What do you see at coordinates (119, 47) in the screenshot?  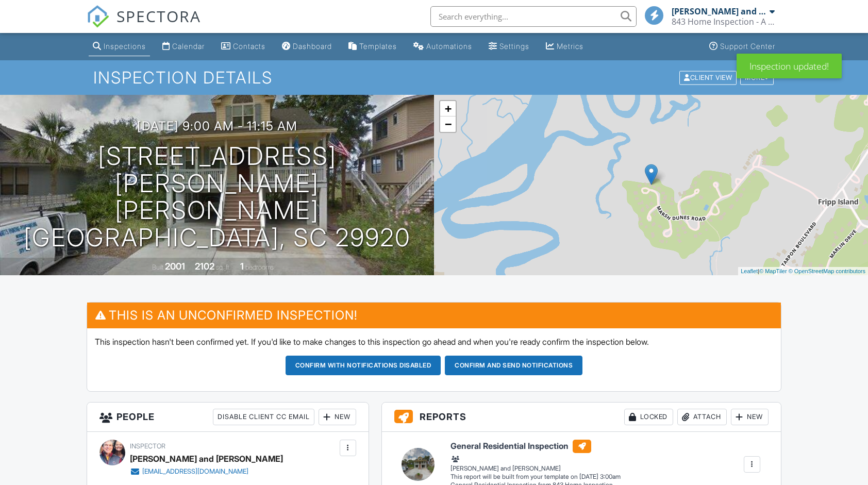 I see `a: Inspections` at bounding box center [119, 47].